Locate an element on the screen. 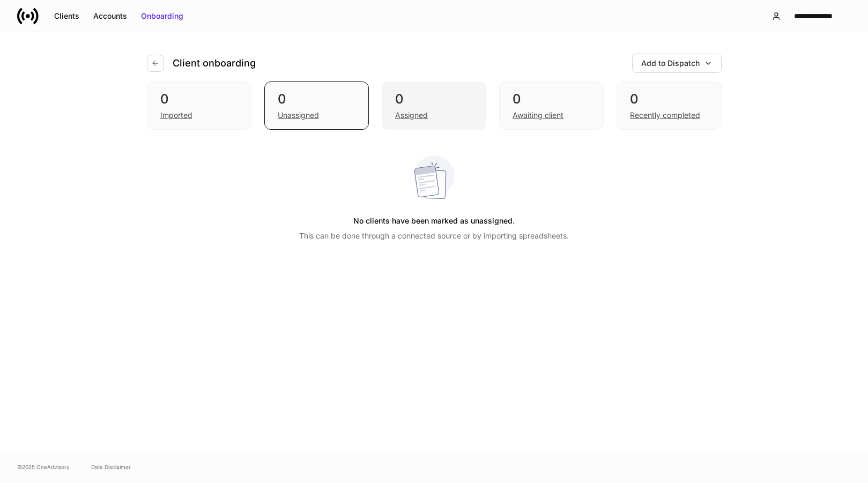 Image resolution: width=868 pixels, height=483 pixels. div: Clients is located at coordinates (67, 16).